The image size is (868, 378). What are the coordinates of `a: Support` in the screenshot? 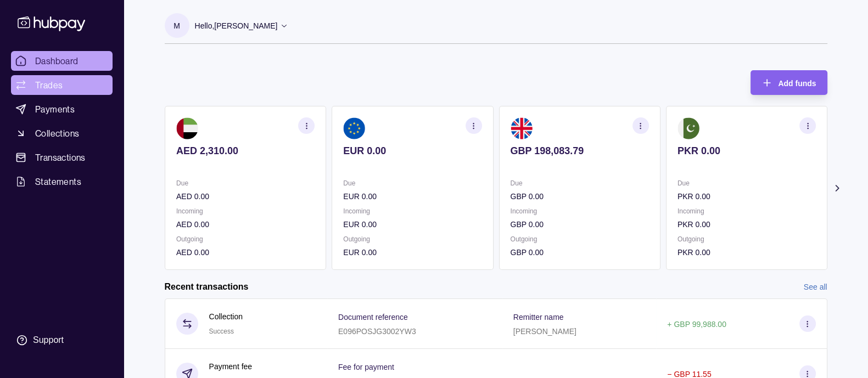 It's located at (61, 340).